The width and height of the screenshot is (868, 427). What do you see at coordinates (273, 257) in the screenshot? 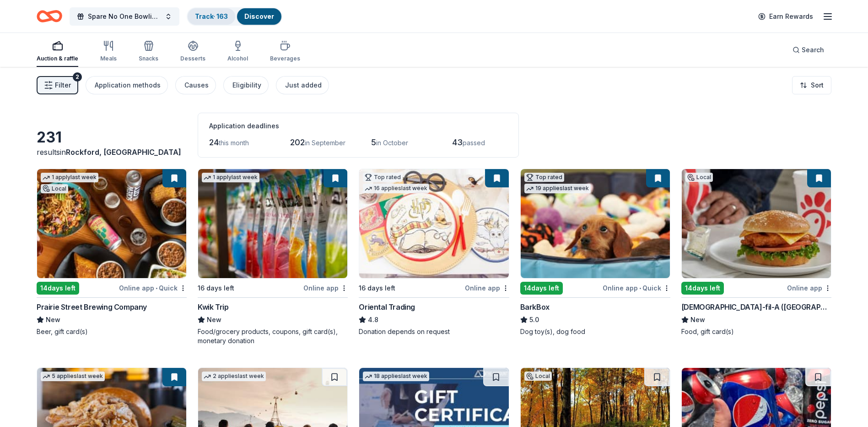
I see `a: Image for Kwik Trip1 applylast week16 days leftOnline appKwik TripNewFood/grocery products, coupo...` at bounding box center [273, 257].